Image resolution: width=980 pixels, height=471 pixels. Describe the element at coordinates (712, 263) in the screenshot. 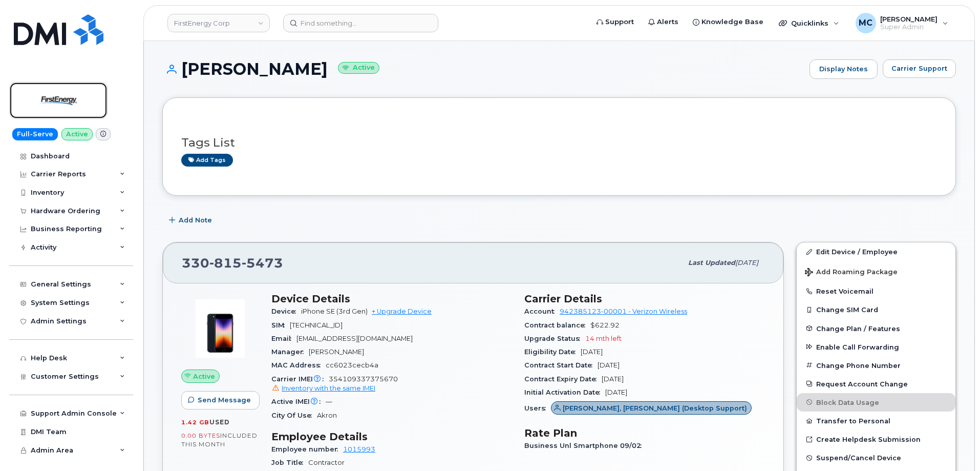

I see `span: Last updated` at that location.